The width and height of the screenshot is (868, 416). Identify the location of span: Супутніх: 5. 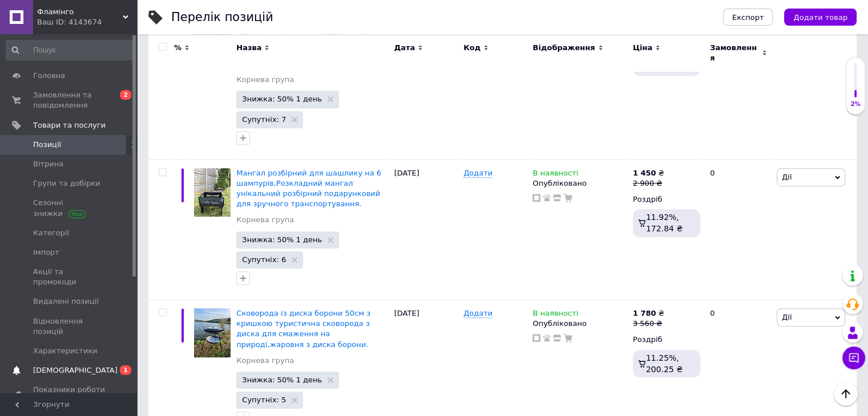
(264, 400).